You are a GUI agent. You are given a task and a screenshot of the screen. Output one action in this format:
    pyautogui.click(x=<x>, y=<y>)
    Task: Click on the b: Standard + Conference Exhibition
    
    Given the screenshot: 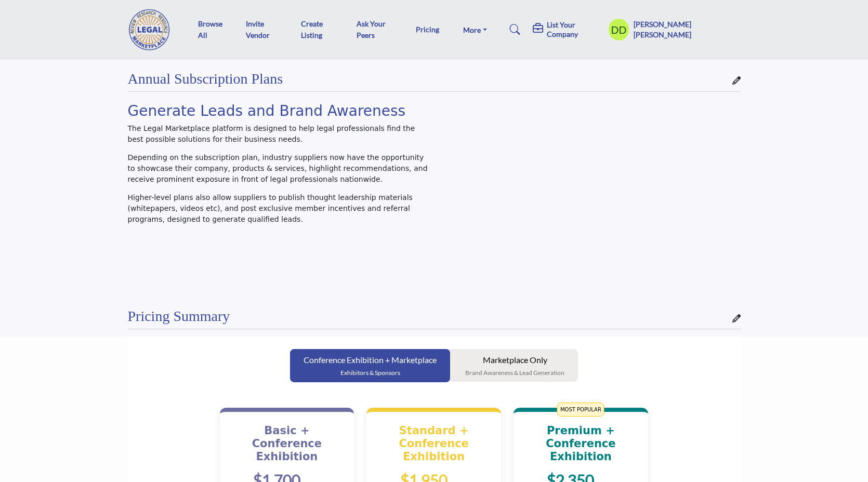 What is the action you would take?
    pyautogui.click(x=433, y=444)
    